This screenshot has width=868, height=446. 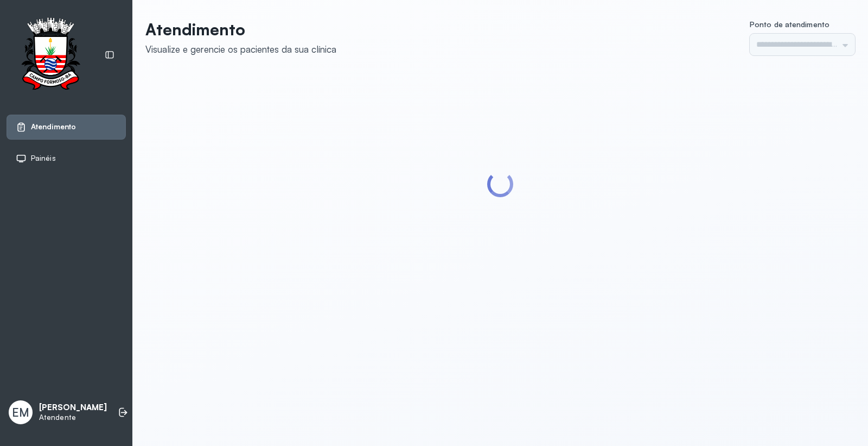 What do you see at coordinates (66, 127) in the screenshot?
I see `a: Atendimento` at bounding box center [66, 127].